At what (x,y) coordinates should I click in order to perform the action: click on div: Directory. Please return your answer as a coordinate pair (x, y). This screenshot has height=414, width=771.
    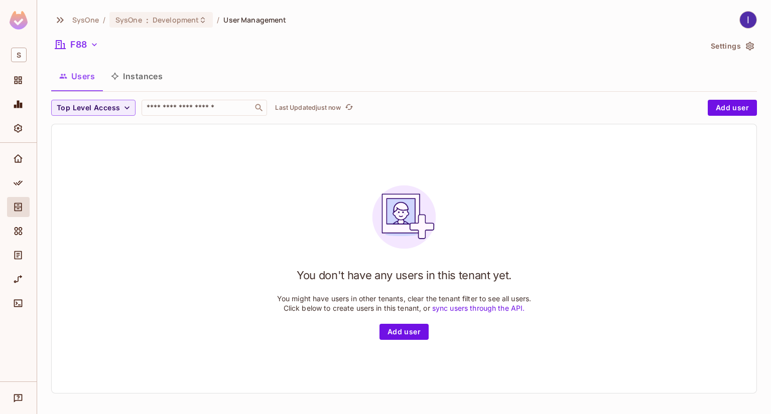
    Looking at the image, I should click on (18, 207).